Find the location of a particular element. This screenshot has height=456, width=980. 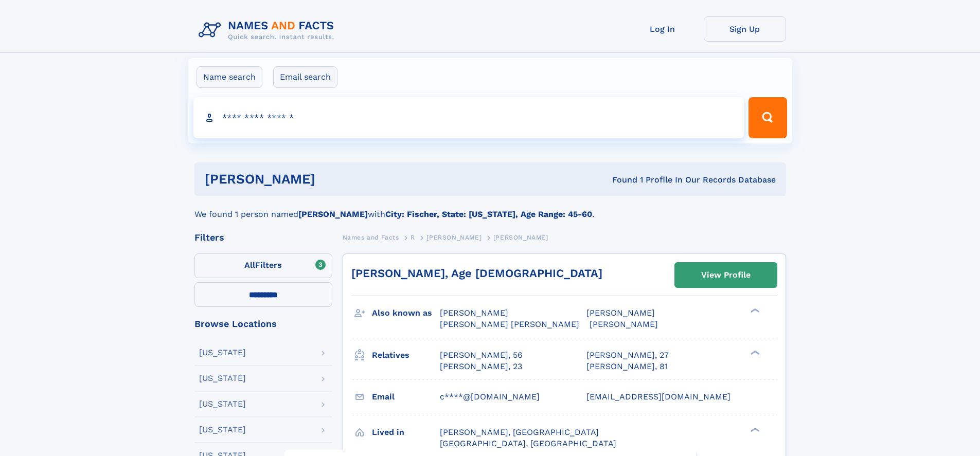

h3: Also known as is located at coordinates (405, 313).